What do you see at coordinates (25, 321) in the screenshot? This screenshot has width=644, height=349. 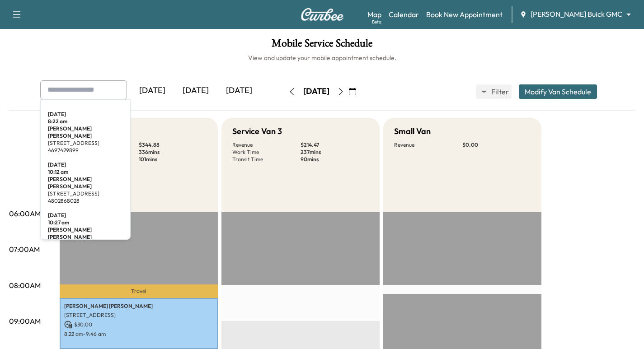 I see `p: 09:00AM` at bounding box center [25, 321].